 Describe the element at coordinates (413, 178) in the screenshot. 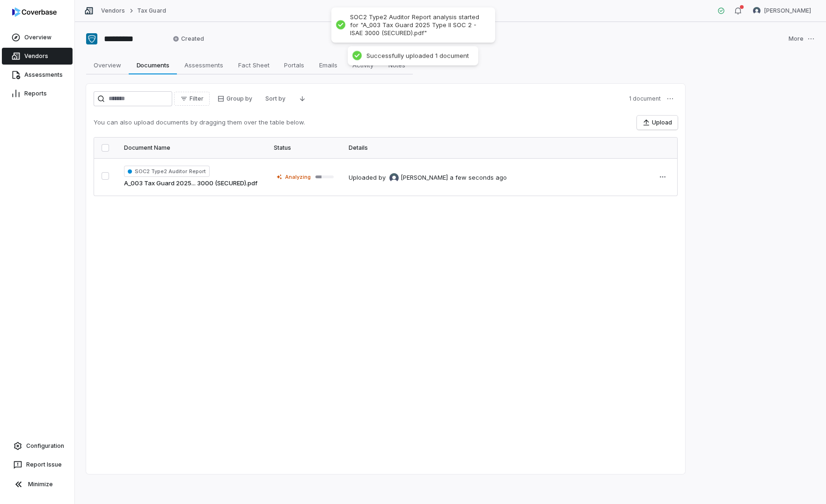

I see `div: by` at that location.